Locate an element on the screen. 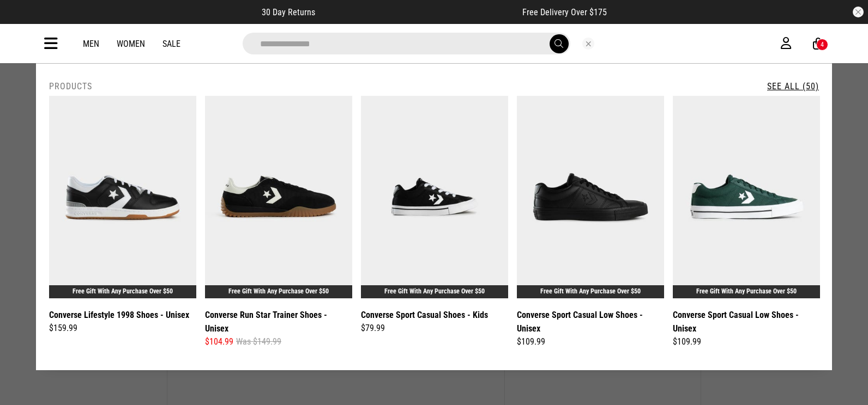 The image size is (868, 405). h2: Products is located at coordinates (71, 86).